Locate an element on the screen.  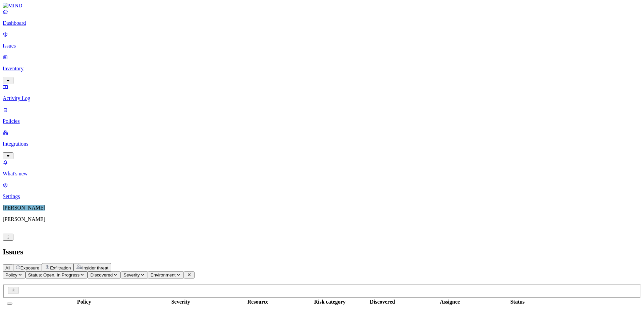
div: Status is located at coordinates (518, 302).